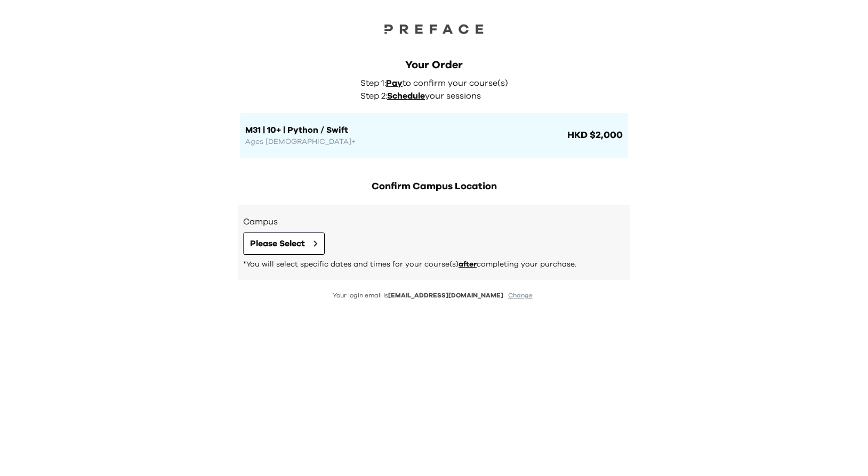  I want to click on p: *You will select specific dates and times for your course(s) completing your purchase., so click(434, 264).